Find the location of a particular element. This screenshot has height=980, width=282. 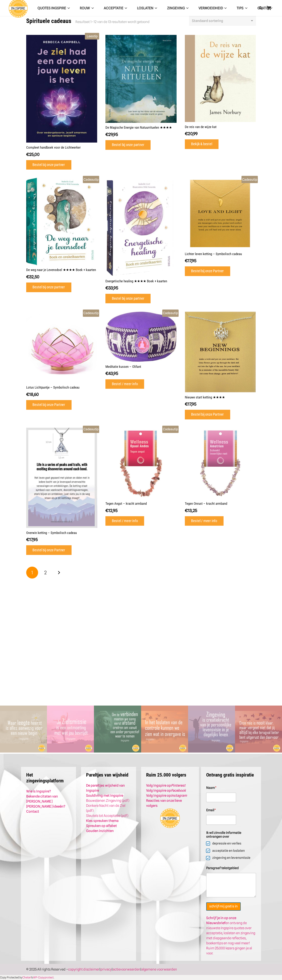

a: CadeautipTegen Angst – kracht armband €12,95 is located at coordinates (141, 470).